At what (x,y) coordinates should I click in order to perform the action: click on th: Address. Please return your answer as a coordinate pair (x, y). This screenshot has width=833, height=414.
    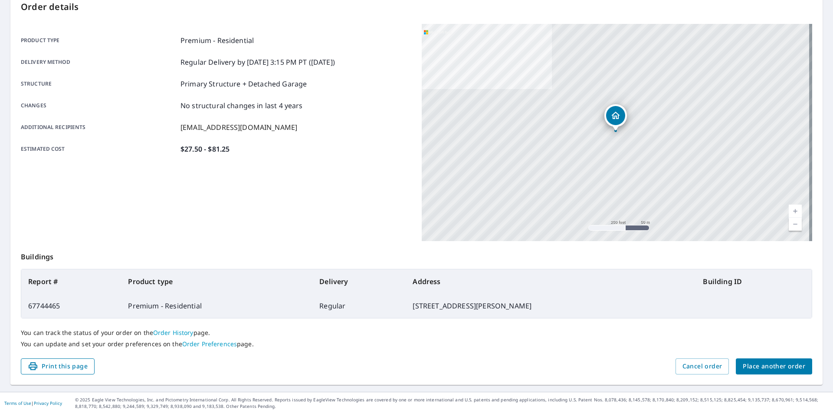
    Looking at the image, I should click on (551, 281).